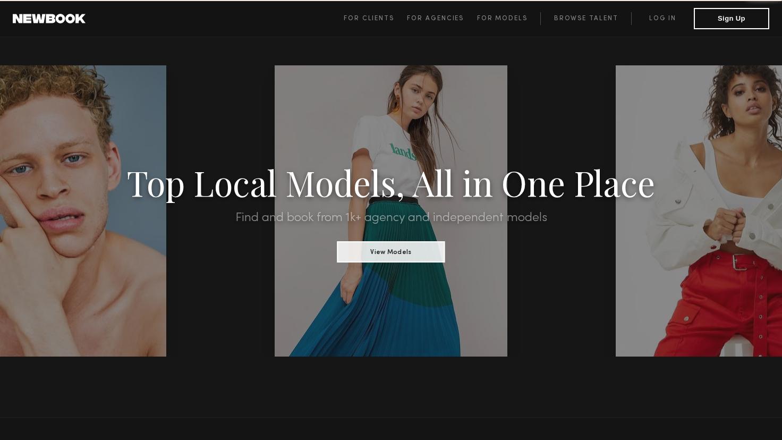 The width and height of the screenshot is (782, 440). Describe the element at coordinates (390, 182) in the screenshot. I see `h1: Top Local Models, All in One Place` at that location.